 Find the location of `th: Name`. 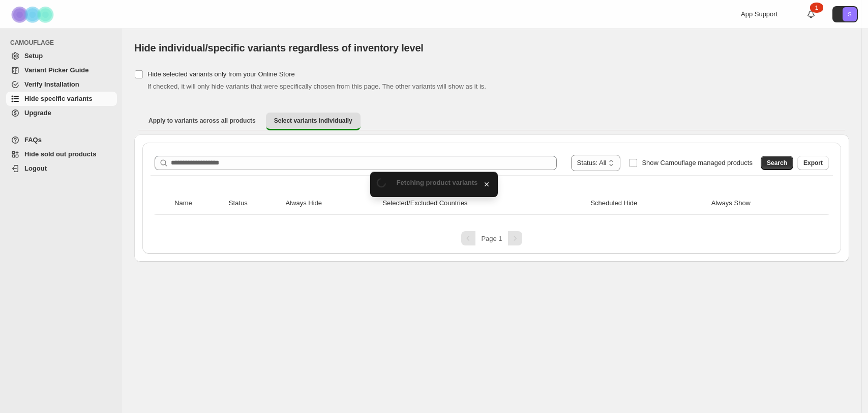

th: Name is located at coordinates (198, 203).